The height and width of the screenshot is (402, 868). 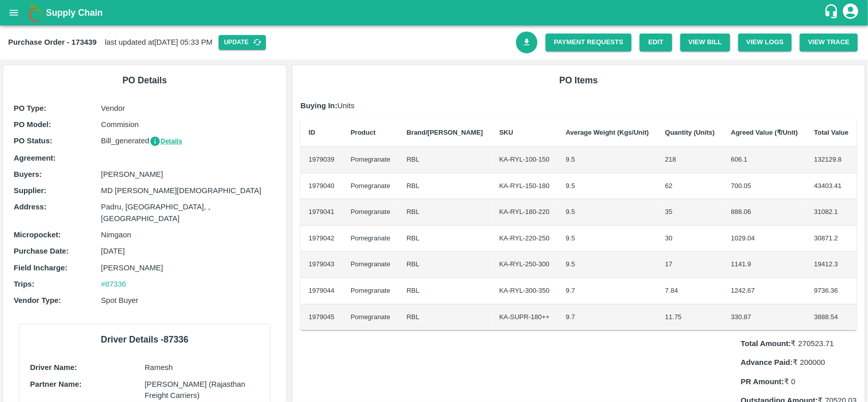 What do you see at coordinates (506, 132) in the screenshot?
I see `b: SKU` at bounding box center [506, 132].